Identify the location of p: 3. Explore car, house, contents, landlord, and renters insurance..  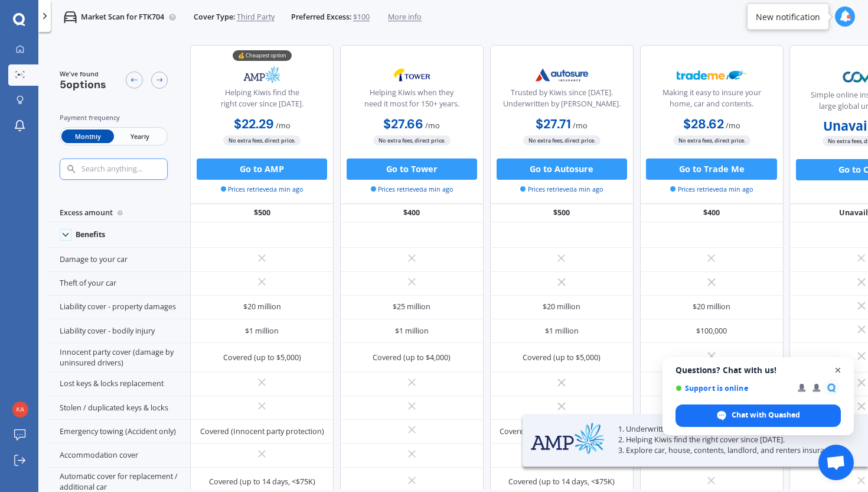
(730, 450).